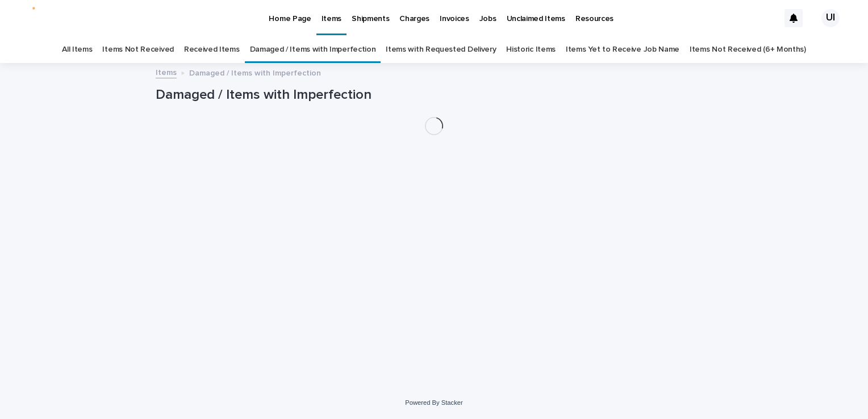  What do you see at coordinates (255, 72) in the screenshot?
I see `p: Damaged / Items with Imperfection` at bounding box center [255, 72].